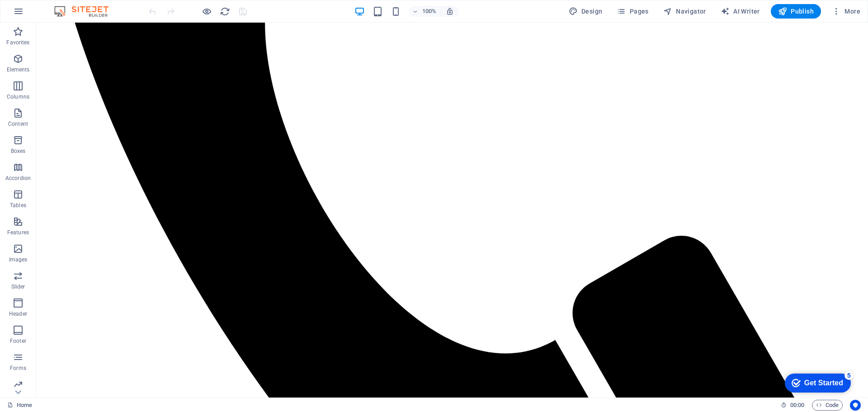 This screenshot has width=868, height=412. I want to click on button: Pages, so click(632, 12).